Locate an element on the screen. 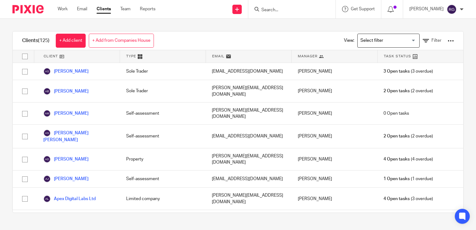 This screenshot has width=476, height=230. span: Filter is located at coordinates (437, 41).